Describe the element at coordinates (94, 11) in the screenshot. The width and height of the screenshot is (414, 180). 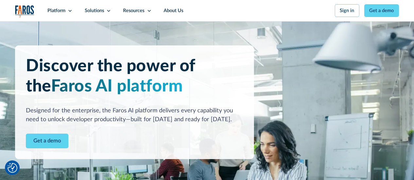
I see `div: Solutions` at that location.